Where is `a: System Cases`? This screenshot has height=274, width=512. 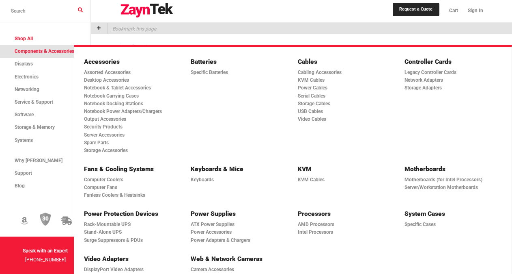
a: System Cases is located at coordinates (451, 213).